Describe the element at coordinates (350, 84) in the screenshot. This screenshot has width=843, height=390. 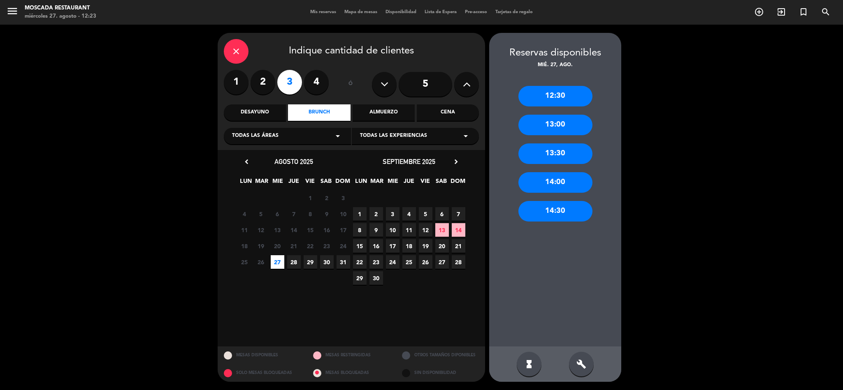
I see `div: ó` at that location.